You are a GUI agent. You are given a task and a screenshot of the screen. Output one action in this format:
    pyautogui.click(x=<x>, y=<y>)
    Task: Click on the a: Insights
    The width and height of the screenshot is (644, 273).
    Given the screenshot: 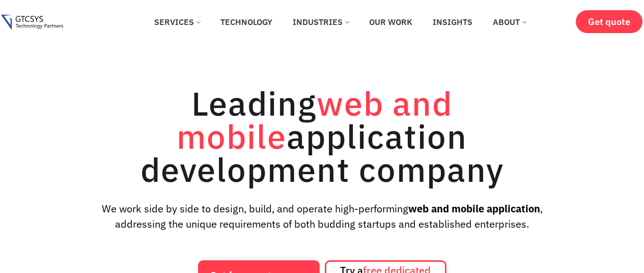 What is the action you would take?
    pyautogui.click(x=453, y=22)
    